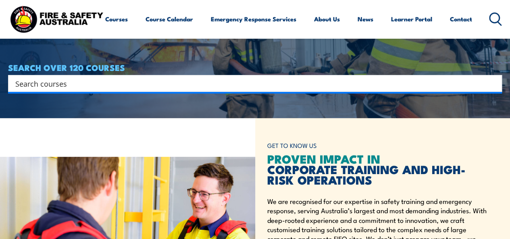 Image resolution: width=510 pixels, height=239 pixels. What do you see at coordinates (251, 83) in the screenshot?
I see `form: Search form` at bounding box center [251, 83].